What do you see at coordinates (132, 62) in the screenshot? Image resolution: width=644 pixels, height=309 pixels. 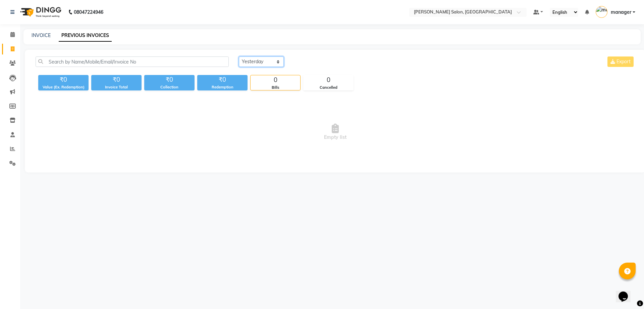 I see `input: Search by Name/Mobile/Email/Invoice No` at bounding box center [132, 62].